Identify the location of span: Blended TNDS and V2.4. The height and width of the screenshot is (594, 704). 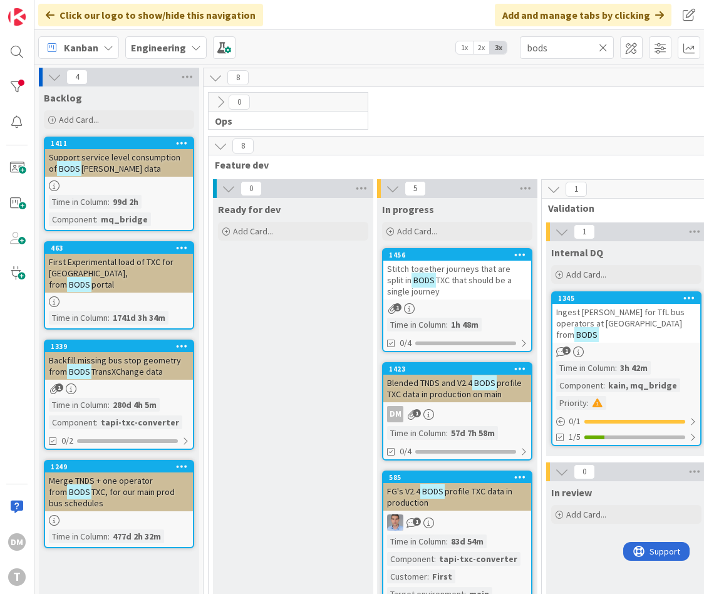
(430, 383).